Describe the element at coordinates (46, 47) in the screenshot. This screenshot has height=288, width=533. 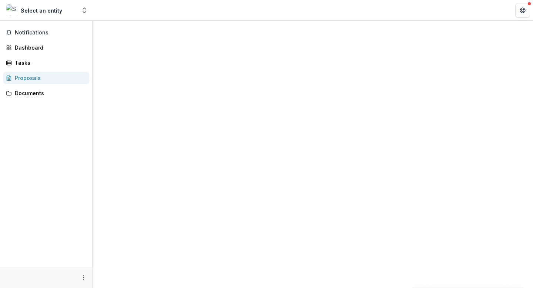
I see `a: Dashboard` at that location.